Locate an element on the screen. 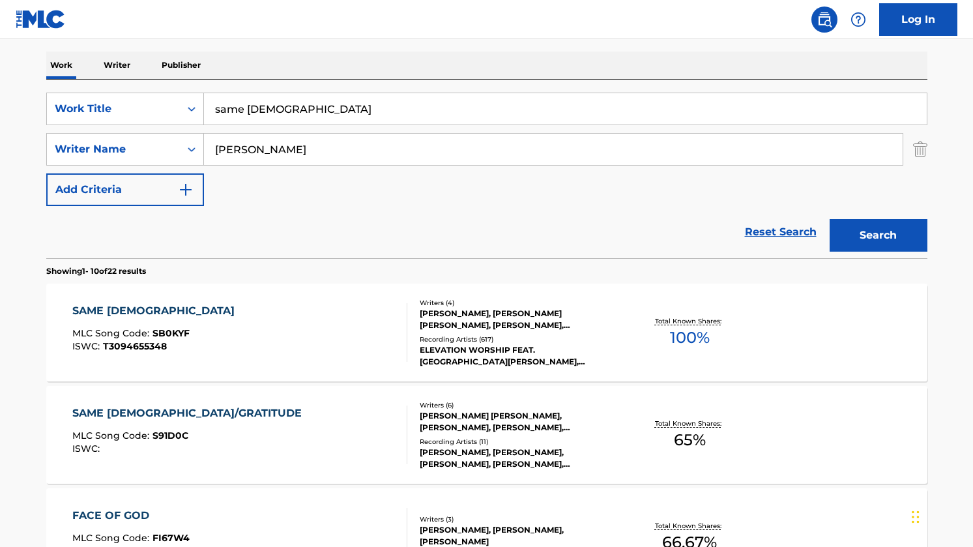  button: Add Criteria is located at coordinates (125, 190).